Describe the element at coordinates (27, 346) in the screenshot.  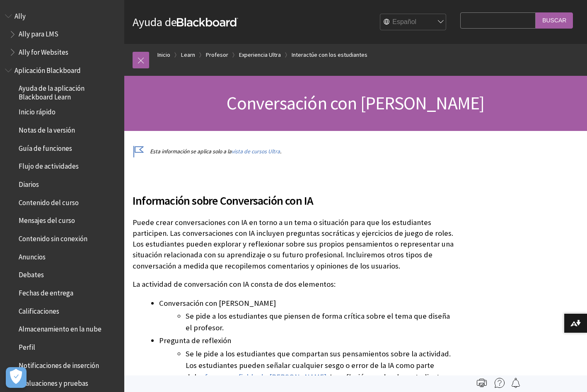
I see `span: Perfil` at that location.